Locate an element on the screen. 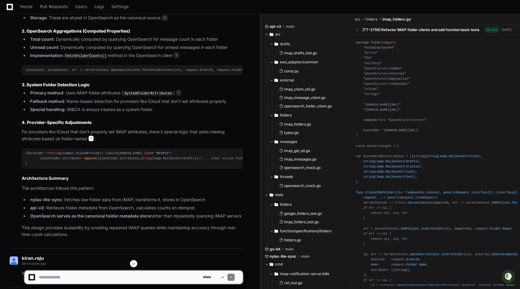 This screenshot has width=520, height=289. button: imap_messages.go is located at coordinates (309, 159).